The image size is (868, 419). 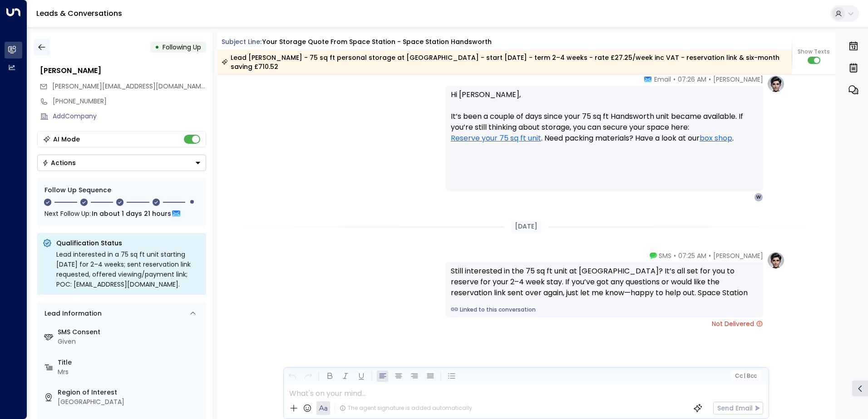 What do you see at coordinates (71, 313) in the screenshot?
I see `div: Lead Information` at bounding box center [71, 313].